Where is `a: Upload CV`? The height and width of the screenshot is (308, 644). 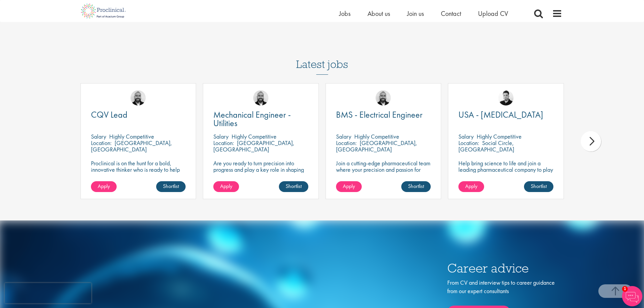 a: Upload CV is located at coordinates (493, 14).